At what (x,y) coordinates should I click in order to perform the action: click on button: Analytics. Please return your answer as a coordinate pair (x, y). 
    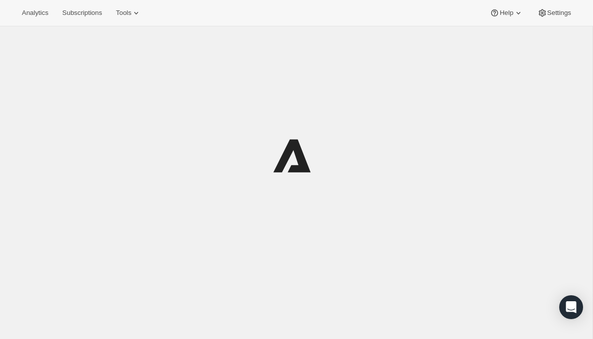
    Looking at the image, I should click on (35, 13).